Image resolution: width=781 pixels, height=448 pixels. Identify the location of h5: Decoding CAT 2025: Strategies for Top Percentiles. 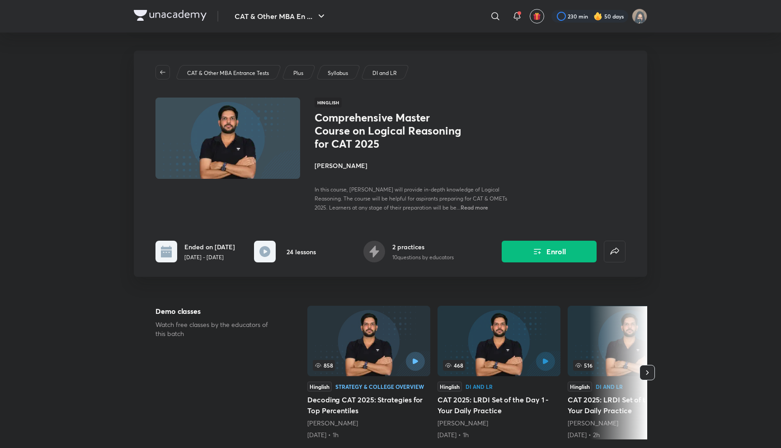
(369, 405).